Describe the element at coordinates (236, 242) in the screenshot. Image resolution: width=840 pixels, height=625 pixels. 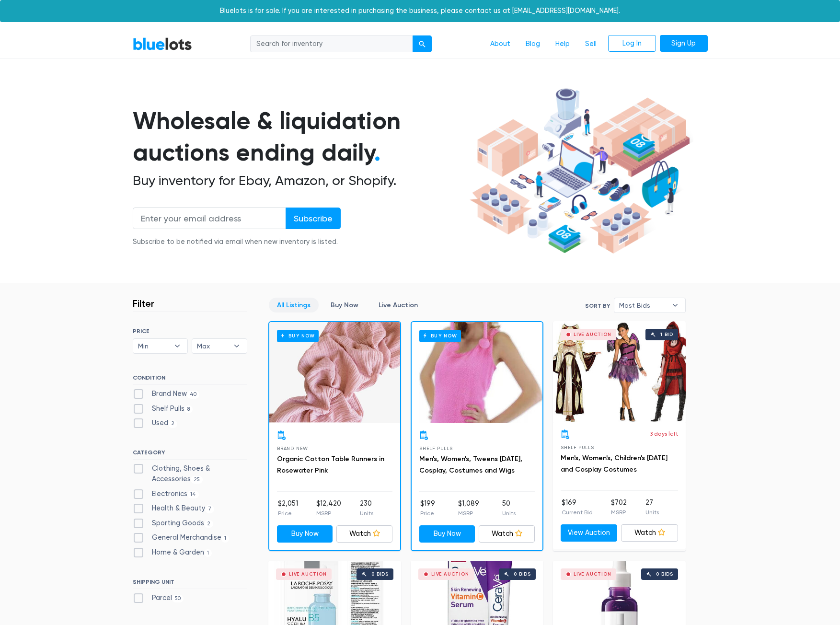
I see `div: Subscribe to be notified via email when new inventory is listed.` at that location.